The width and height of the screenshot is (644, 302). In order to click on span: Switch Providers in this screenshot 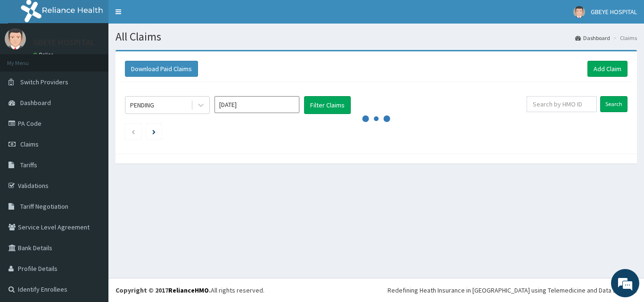, I will do `click(44, 82)`.